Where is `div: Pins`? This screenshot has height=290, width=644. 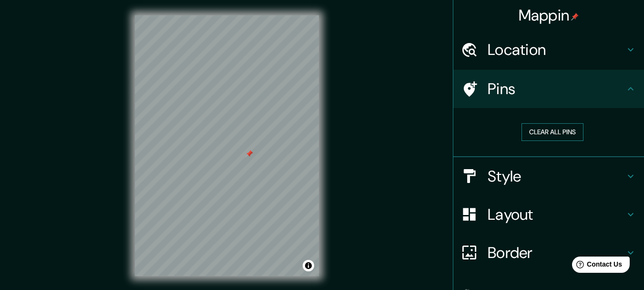
div: Pins is located at coordinates (549, 89).